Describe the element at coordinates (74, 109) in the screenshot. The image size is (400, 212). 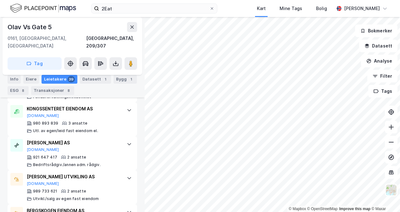
I see `div: KONGSSENTERET EIENDOM AS` at that location.